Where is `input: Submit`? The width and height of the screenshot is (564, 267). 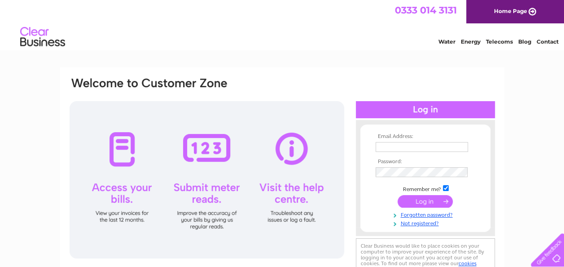
input: Submit is located at coordinates (425, 201).